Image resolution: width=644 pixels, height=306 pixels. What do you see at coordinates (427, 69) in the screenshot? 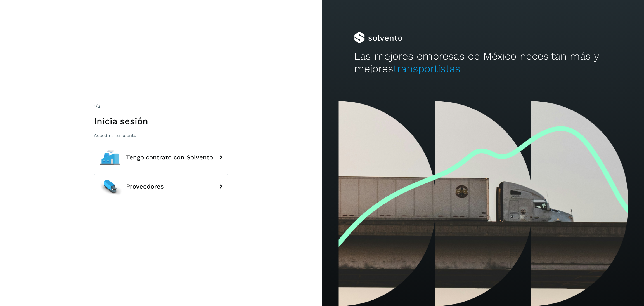
I see `span: transportistas` at bounding box center [427, 69].